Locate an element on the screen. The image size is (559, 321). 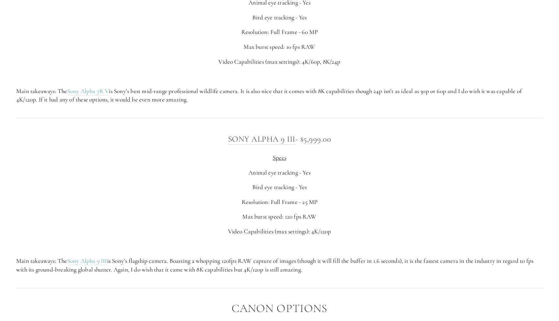
a: Sony Alpha 7R V is located at coordinates (88, 91).